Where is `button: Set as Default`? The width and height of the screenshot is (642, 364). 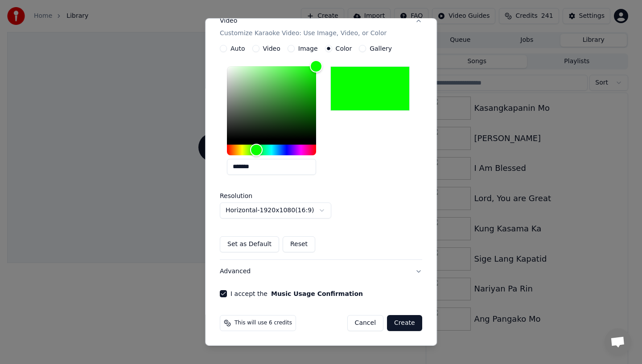
button: Set as Default is located at coordinates (249, 244).